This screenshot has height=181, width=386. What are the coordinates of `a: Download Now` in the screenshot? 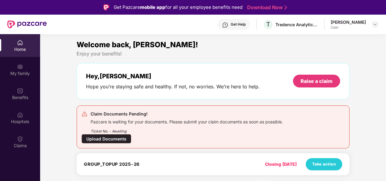 It's located at (266, 7).